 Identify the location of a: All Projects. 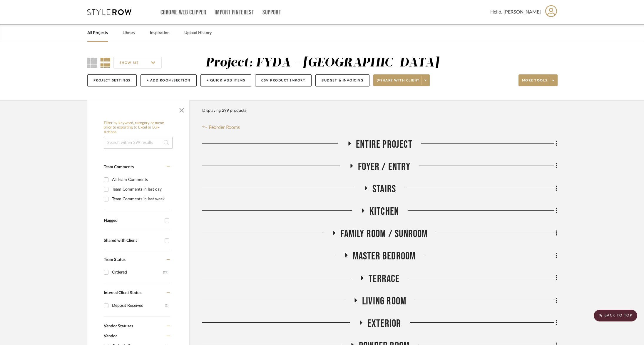
(97, 33).